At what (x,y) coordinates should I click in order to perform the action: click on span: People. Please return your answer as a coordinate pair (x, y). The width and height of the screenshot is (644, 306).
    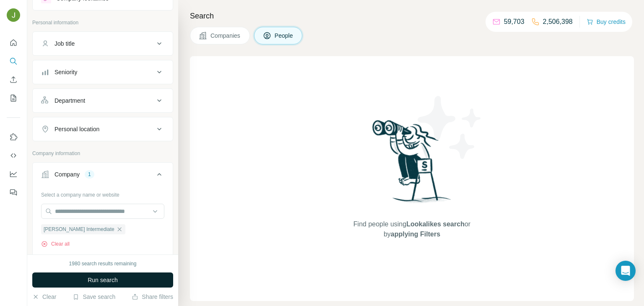
    Looking at the image, I should click on (284, 35).